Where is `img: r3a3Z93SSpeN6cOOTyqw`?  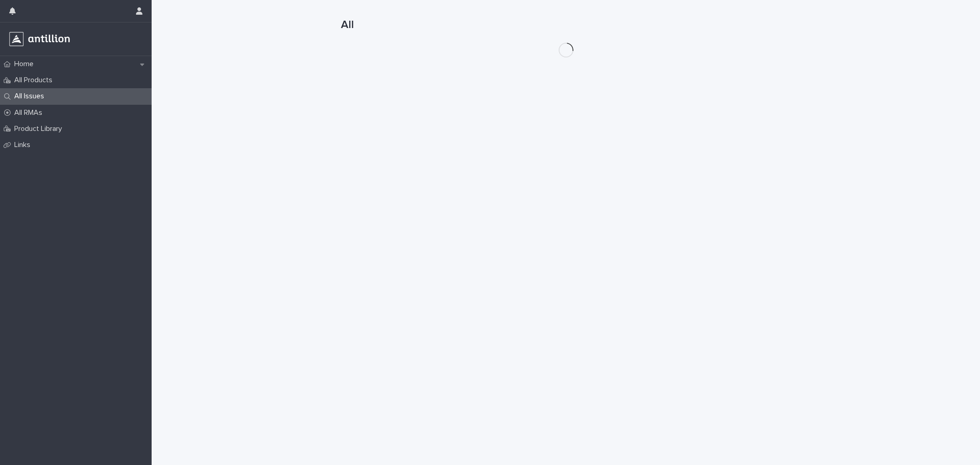
img: r3a3Z93SSpeN6cOOTyqw is located at coordinates (39, 39).